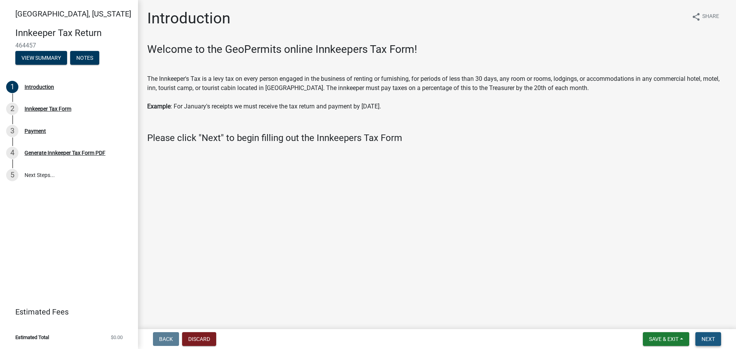 This screenshot has height=349, width=736. I want to click on span: Share, so click(711, 17).